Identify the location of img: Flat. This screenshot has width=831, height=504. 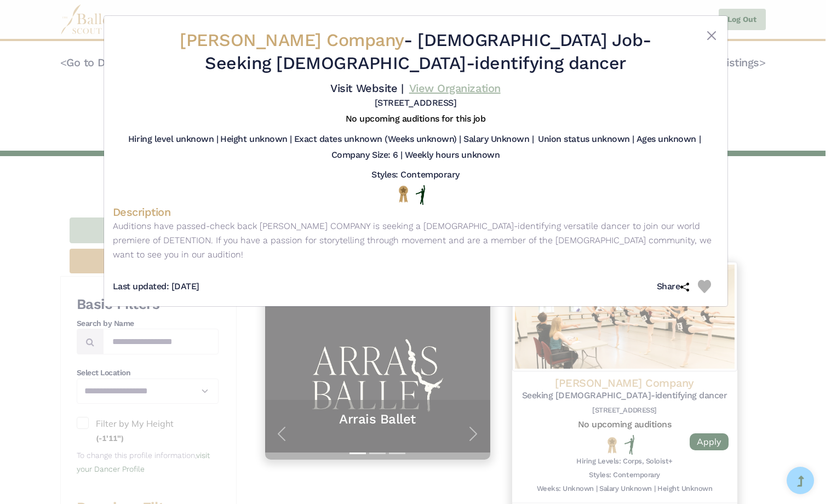
(421, 195).